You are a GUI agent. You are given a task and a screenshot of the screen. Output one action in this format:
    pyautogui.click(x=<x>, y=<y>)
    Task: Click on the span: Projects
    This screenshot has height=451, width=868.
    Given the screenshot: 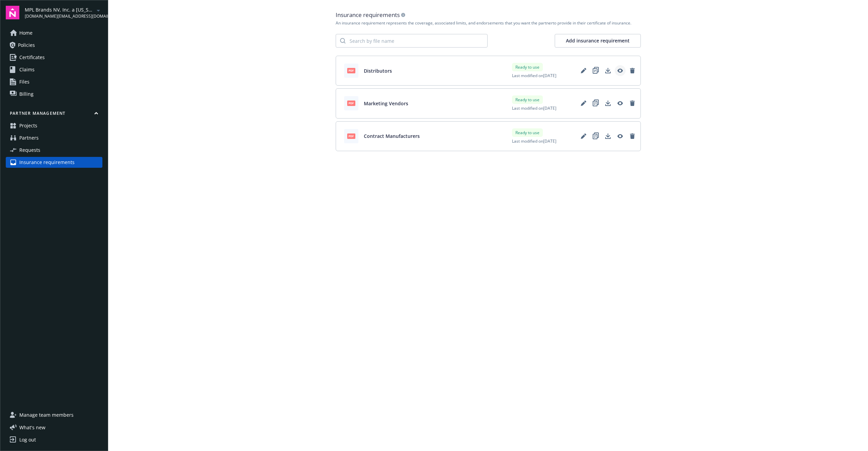 What is the action you would take?
    pyautogui.click(x=28, y=126)
    